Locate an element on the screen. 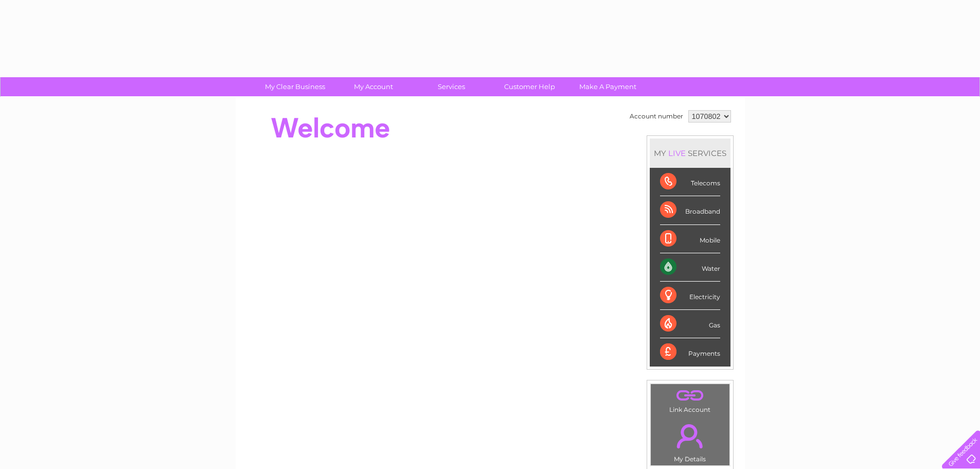 Image resolution: width=980 pixels, height=469 pixels. div: LIVE is located at coordinates (677, 153).